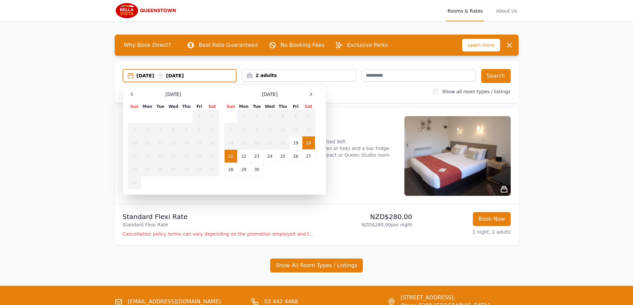  Describe the element at coordinates (302, 45) in the screenshot. I see `p: No Booking Fees` at that location.